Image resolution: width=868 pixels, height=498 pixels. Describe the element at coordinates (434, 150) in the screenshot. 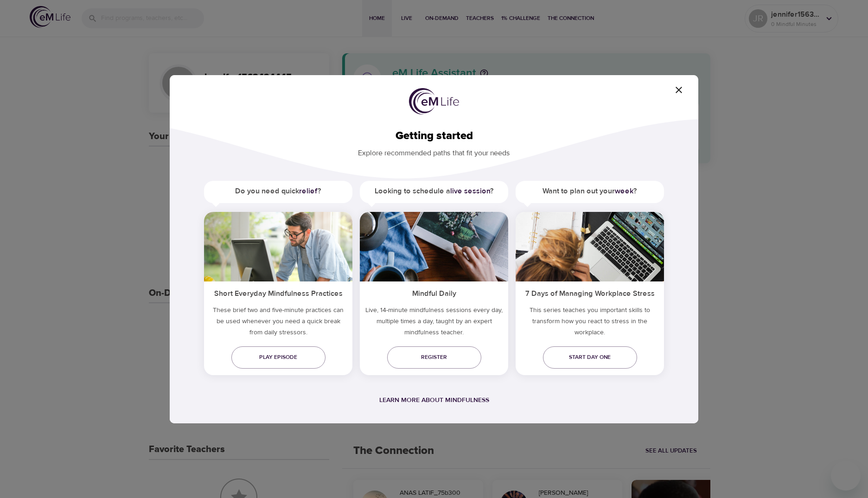

I see `p: Explore recommended paths that fit your needs` at that location.